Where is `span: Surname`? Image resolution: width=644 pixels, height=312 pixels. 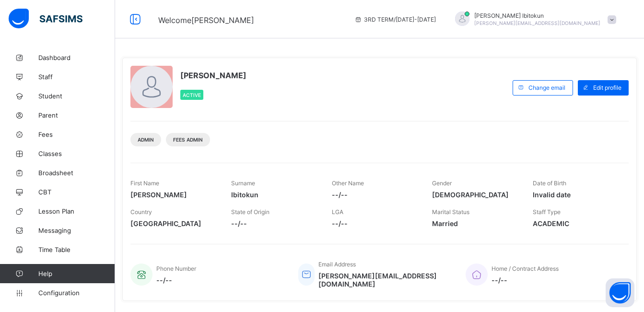 span: Surname is located at coordinates (243, 183).